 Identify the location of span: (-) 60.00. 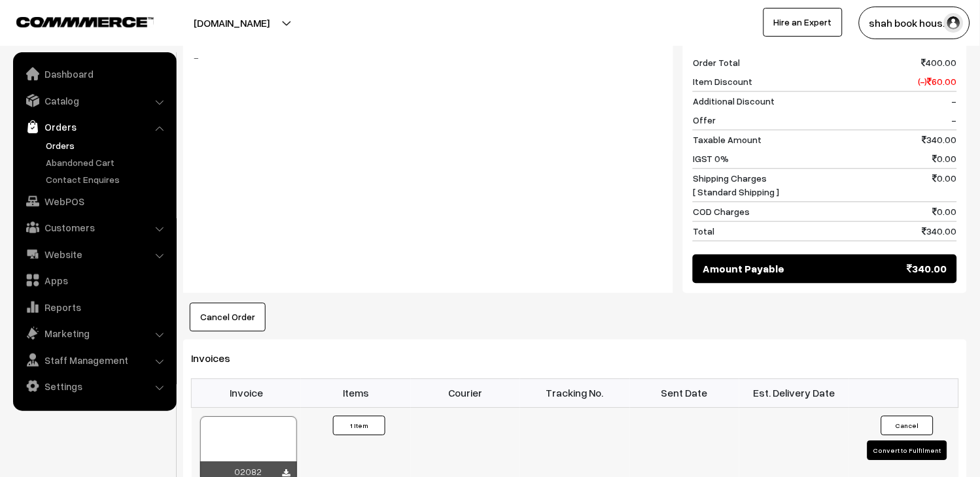
(937, 81).